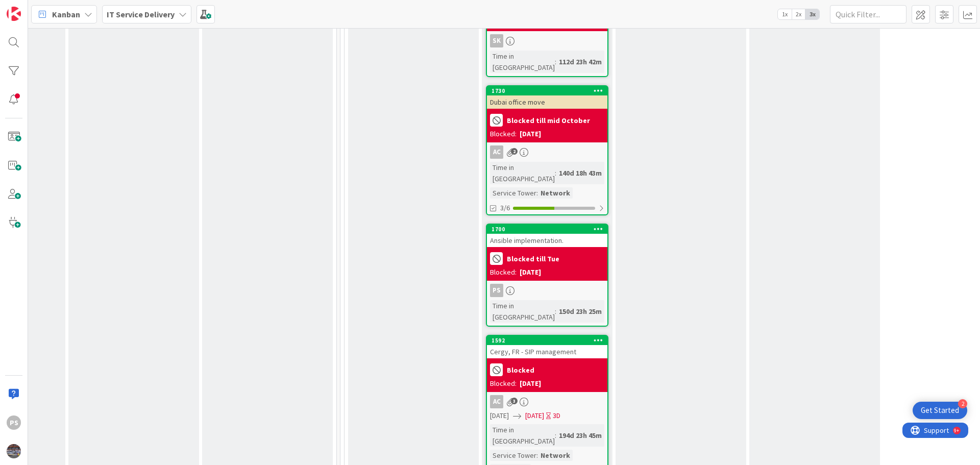 The height and width of the screenshot is (465, 980). I want to click on span: 3x, so click(812, 14).